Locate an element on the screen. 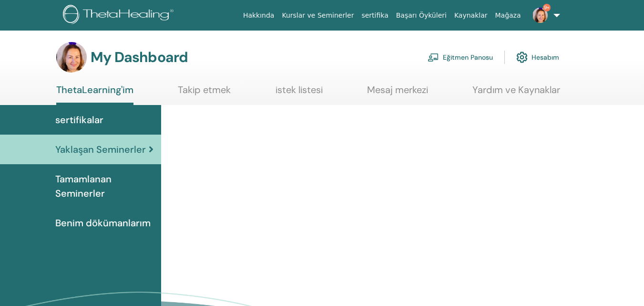  a: Mesaj merkezi is located at coordinates (398, 93).